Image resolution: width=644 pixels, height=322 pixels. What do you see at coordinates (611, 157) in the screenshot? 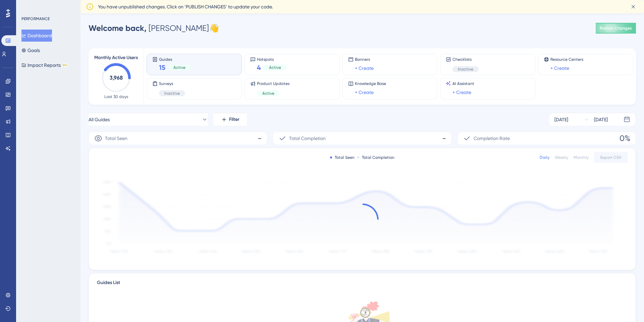
I see `button: Export CSV` at bounding box center [611, 157].